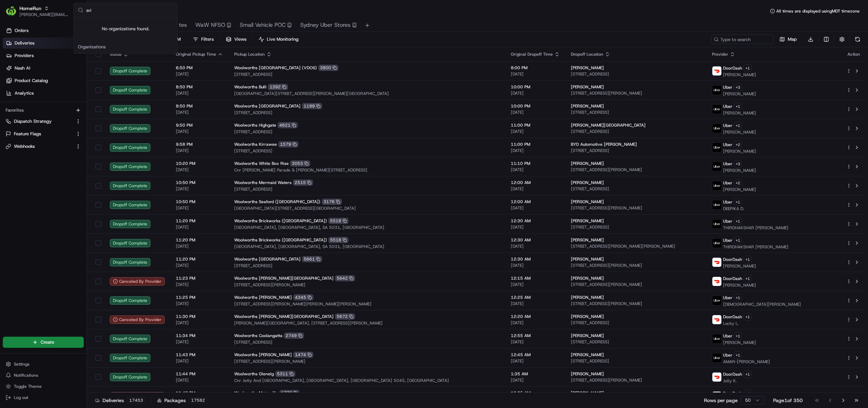 The height and width of the screenshot is (408, 868). I want to click on span: 9:58 PM, so click(200, 144).